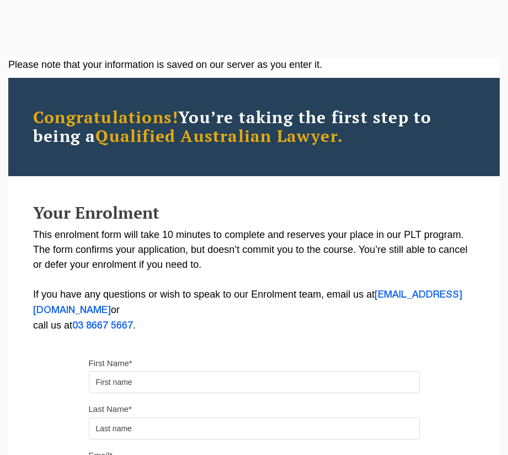 Image resolution: width=508 pixels, height=455 pixels. Describe the element at coordinates (254, 280) in the screenshot. I see `p: This enrolment form will take 10 minutes to complete and reserves your place in our PLT program. ...` at that location.